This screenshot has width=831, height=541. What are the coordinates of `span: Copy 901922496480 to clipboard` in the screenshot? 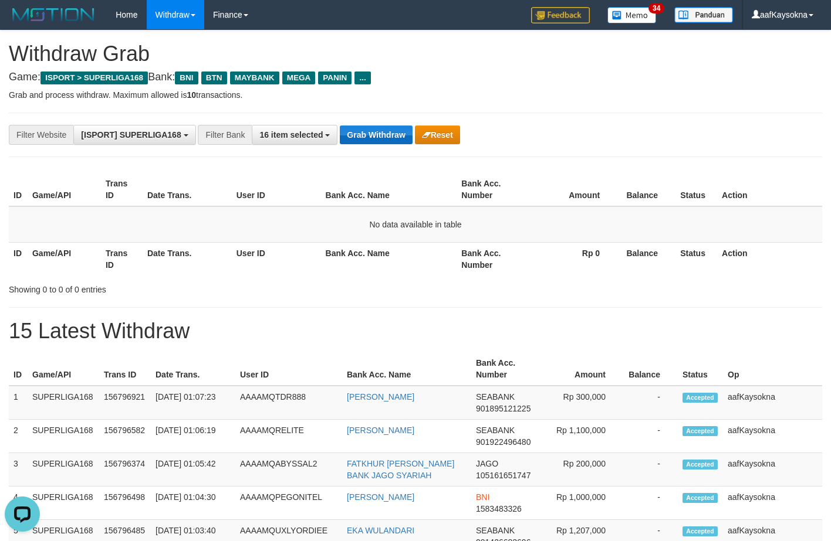 It's located at (503, 442).